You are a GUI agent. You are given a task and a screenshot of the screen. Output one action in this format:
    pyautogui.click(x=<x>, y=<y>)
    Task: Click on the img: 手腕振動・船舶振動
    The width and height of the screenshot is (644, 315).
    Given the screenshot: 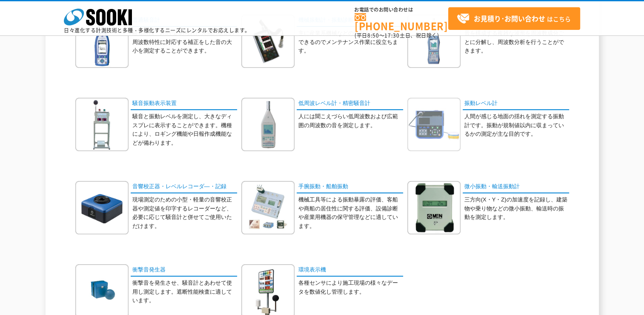 What is the action you would take?
    pyautogui.click(x=268, y=207)
    